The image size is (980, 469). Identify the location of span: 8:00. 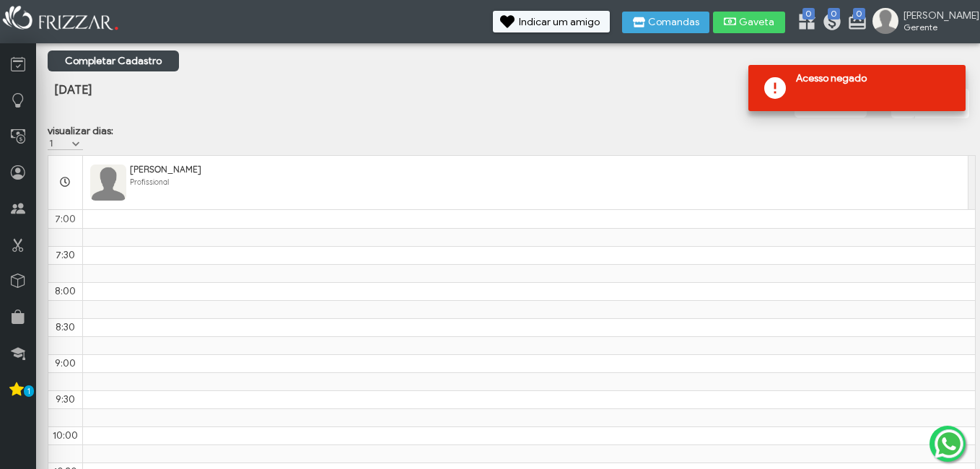
(65, 290).